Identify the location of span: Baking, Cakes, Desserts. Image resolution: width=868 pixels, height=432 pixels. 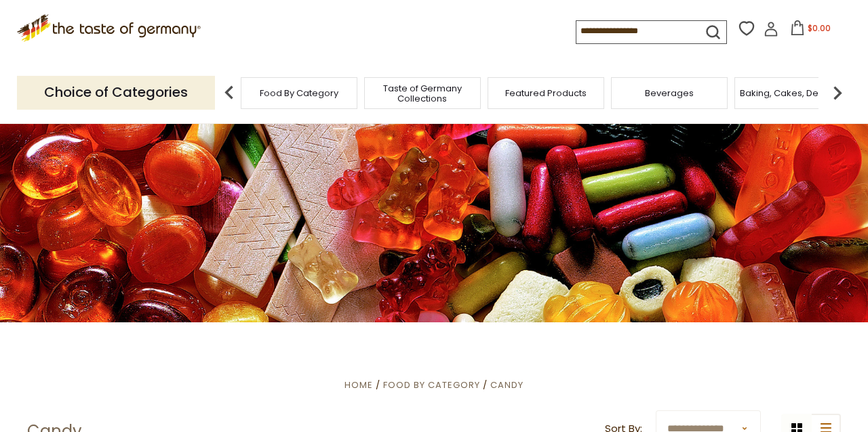
(791, 93).